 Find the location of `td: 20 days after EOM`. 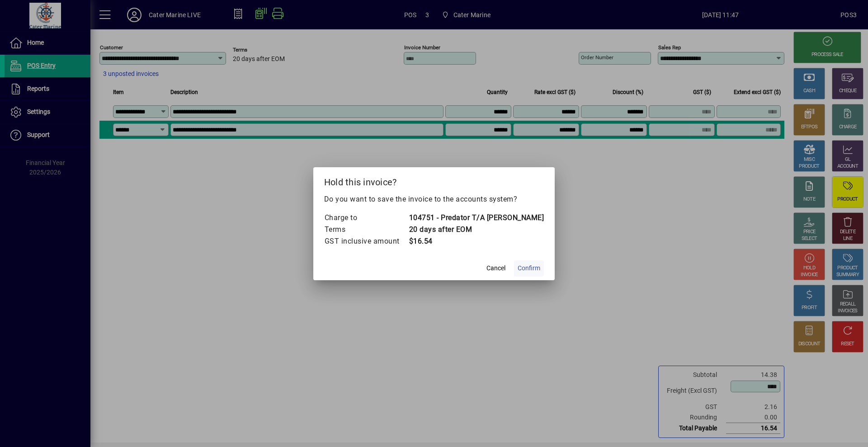

td: 20 days after EOM is located at coordinates (476, 230).